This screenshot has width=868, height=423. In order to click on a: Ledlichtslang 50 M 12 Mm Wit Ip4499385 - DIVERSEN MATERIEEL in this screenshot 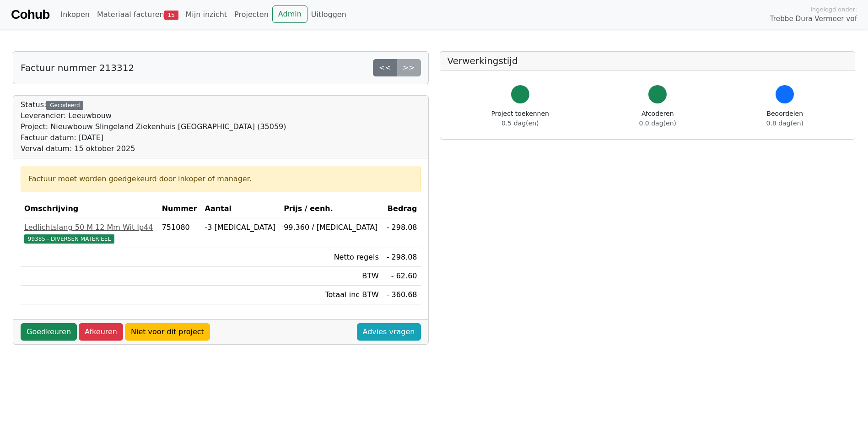, I will do `click(89, 233)`.